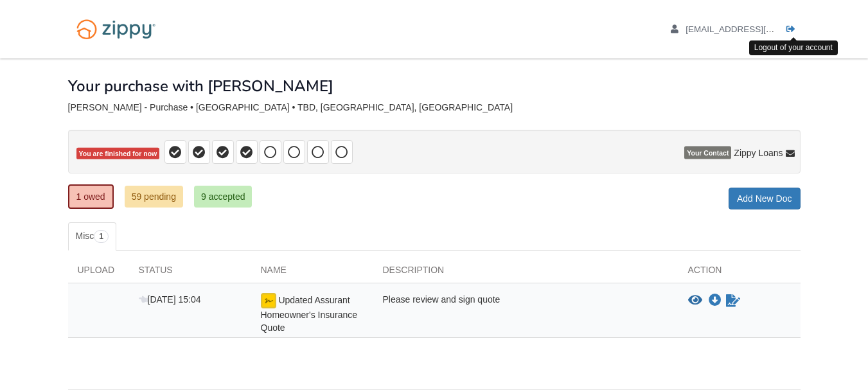 The height and width of the screenshot is (390, 868). I want to click on div: Upload, so click(98, 273).